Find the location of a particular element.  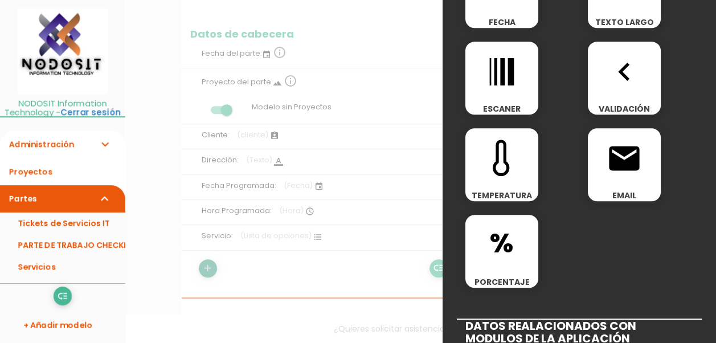

span: PORCENTAJE is located at coordinates (502, 282).